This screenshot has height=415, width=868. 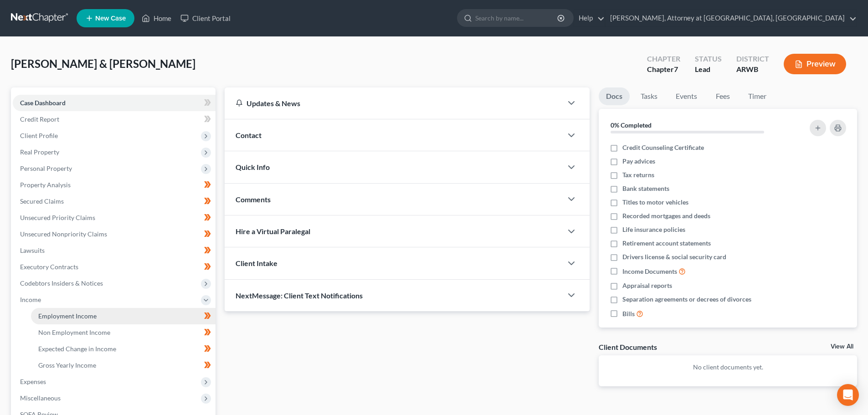 What do you see at coordinates (45, 185) in the screenshot?
I see `span: Property Analysis` at bounding box center [45, 185].